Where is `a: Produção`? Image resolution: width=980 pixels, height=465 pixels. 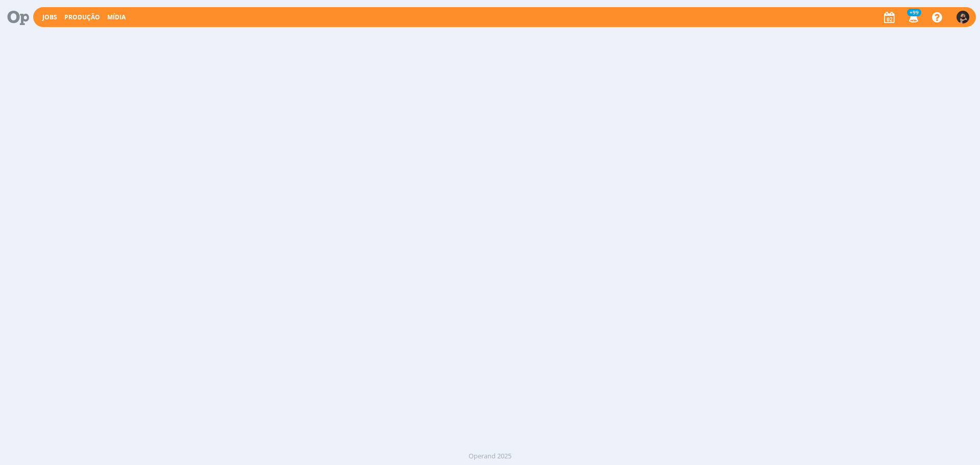 a: Produção is located at coordinates (82, 17).